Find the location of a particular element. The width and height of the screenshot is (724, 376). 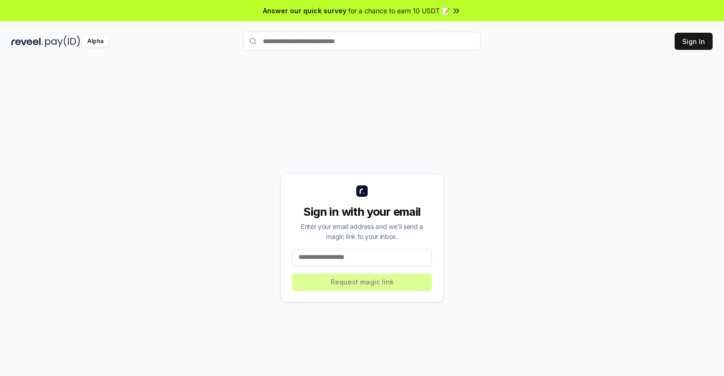

div: Alpha is located at coordinates (95, 41).